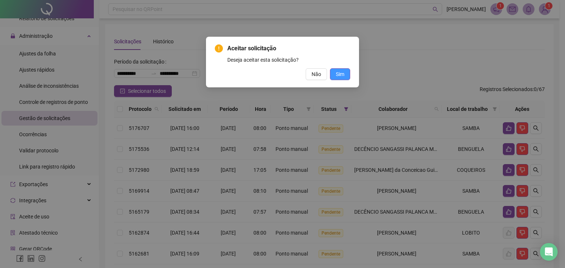 This screenshot has height=268, width=565. What do you see at coordinates (289, 60) in the screenshot?
I see `div: Deseja aceitar esta solicitação?` at bounding box center [289, 60].